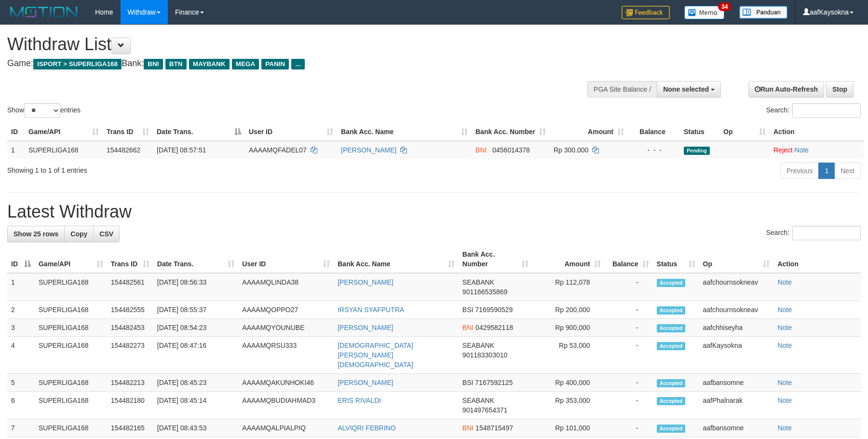 The height and width of the screenshot is (439, 868). What do you see at coordinates (568, 428) in the screenshot?
I see `td: Rp 101,000` at bounding box center [568, 428].